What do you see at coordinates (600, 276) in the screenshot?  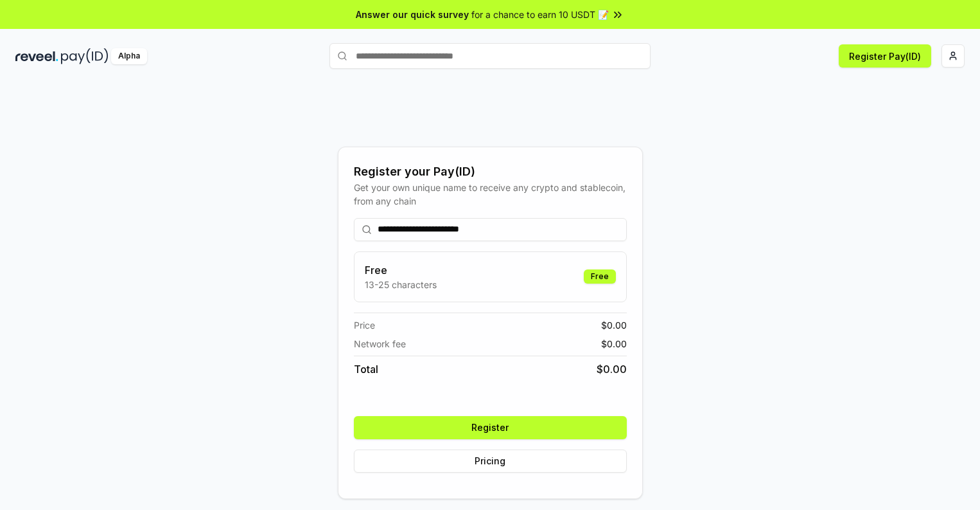 I see `div: Free` at bounding box center [600, 276].